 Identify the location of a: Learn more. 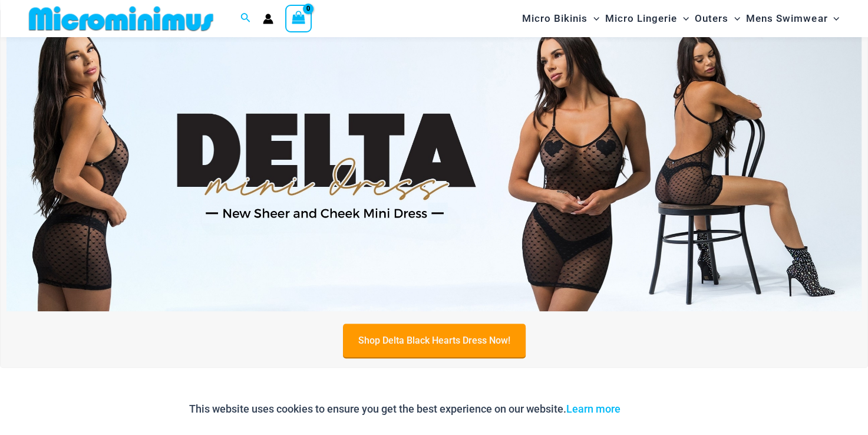
(594, 409).